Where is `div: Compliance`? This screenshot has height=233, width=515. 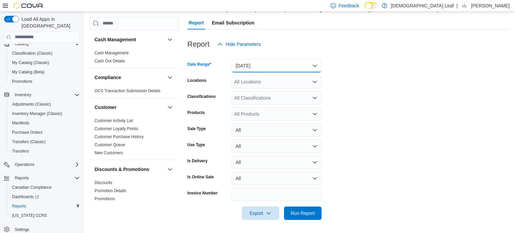
div: Compliance is located at coordinates (134, 92).